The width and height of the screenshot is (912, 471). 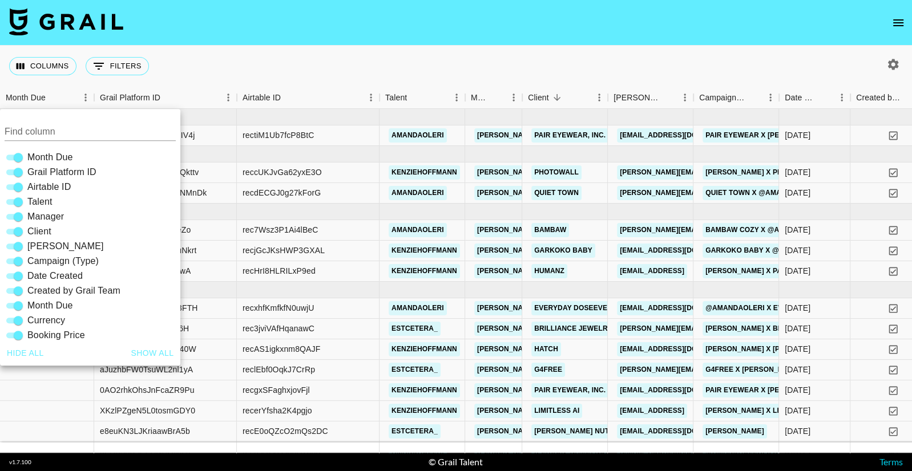 I want to click on div: recE0oQZcO2mQs2DC, so click(x=285, y=431).